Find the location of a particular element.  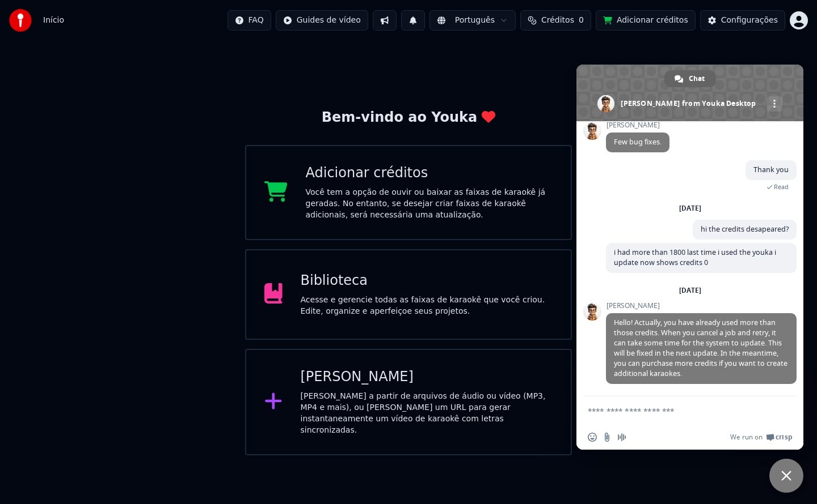

span: Read is located at coordinates (781, 187).